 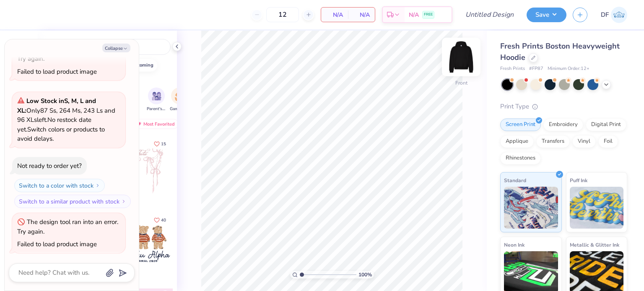 What do you see at coordinates (365, 275) in the screenshot?
I see `span: 100 %` at bounding box center [365, 275].